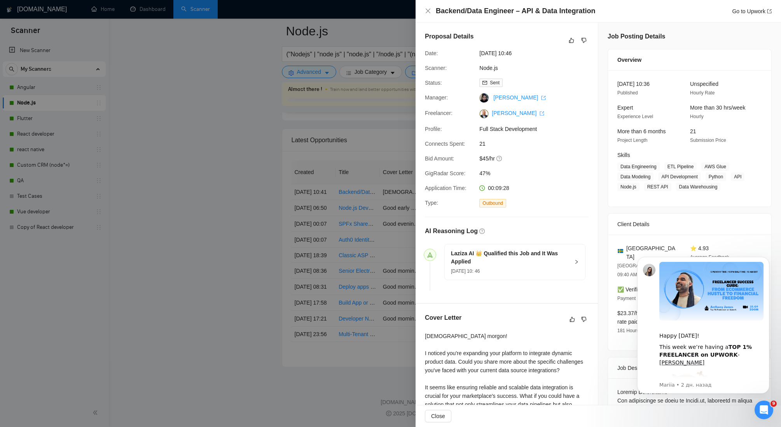 Image resolution: width=781 pixels, height=427 pixels. What do you see at coordinates (439, 113) in the screenshot?
I see `span: Freelancer:` at bounding box center [439, 113].